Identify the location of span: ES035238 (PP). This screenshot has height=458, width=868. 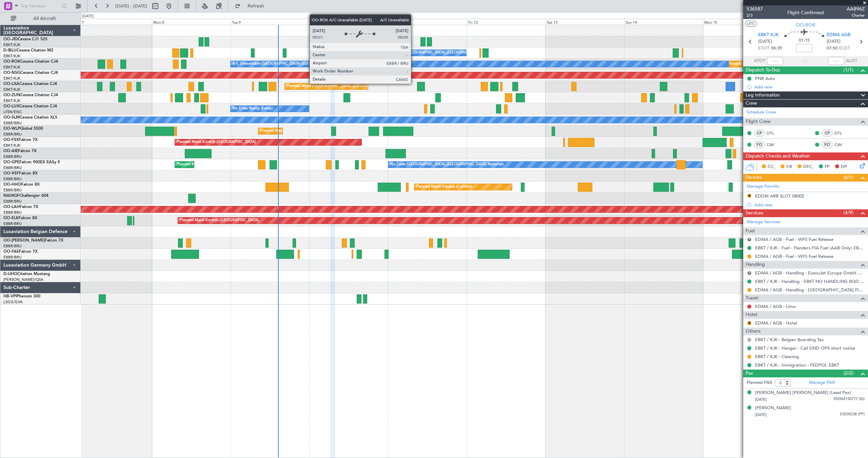
(853, 415).